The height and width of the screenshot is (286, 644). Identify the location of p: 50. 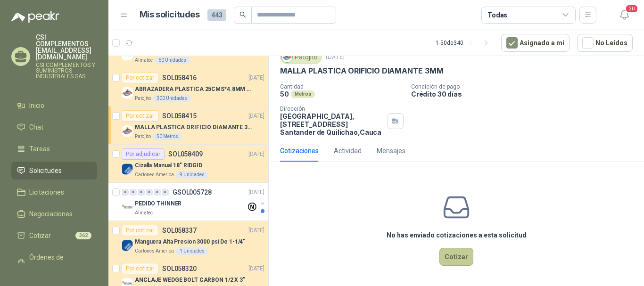
(285, 94).